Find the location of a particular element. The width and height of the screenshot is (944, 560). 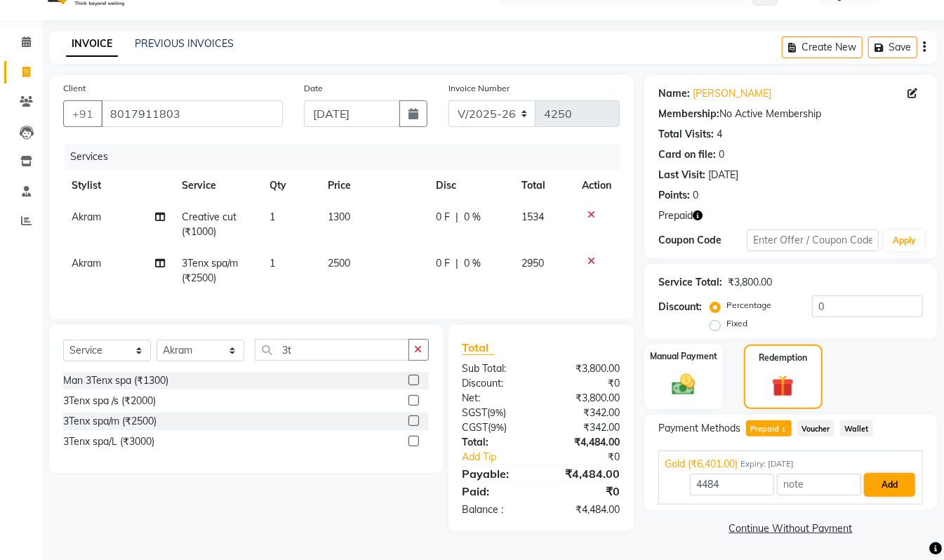

div: Paid: is located at coordinates (497, 491).